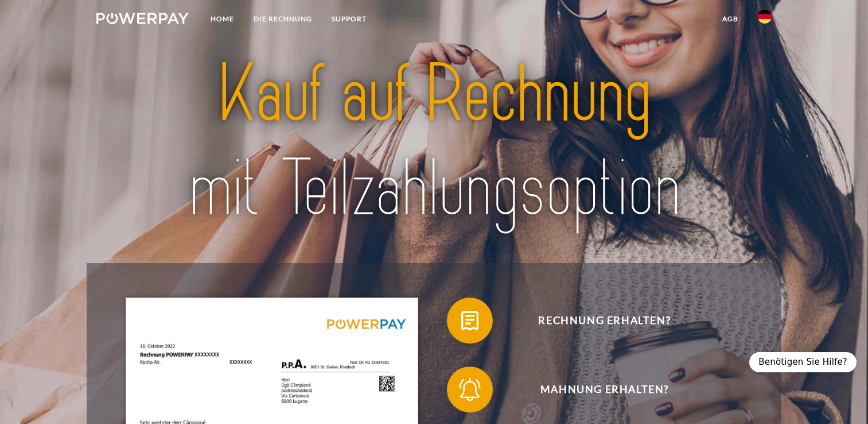  I want to click on img: qb_bill.svg, so click(470, 320).